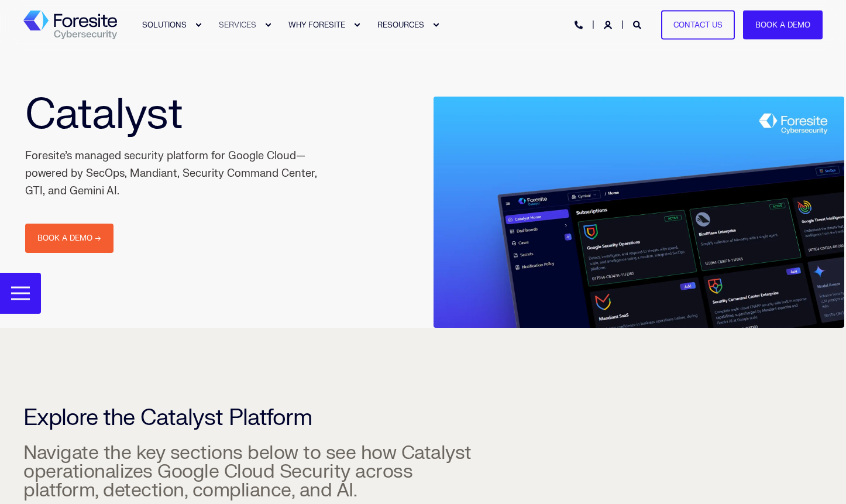 Image resolution: width=846 pixels, height=504 pixels. Describe the element at coordinates (782, 25) in the screenshot. I see `a: Book a Demo` at that location.